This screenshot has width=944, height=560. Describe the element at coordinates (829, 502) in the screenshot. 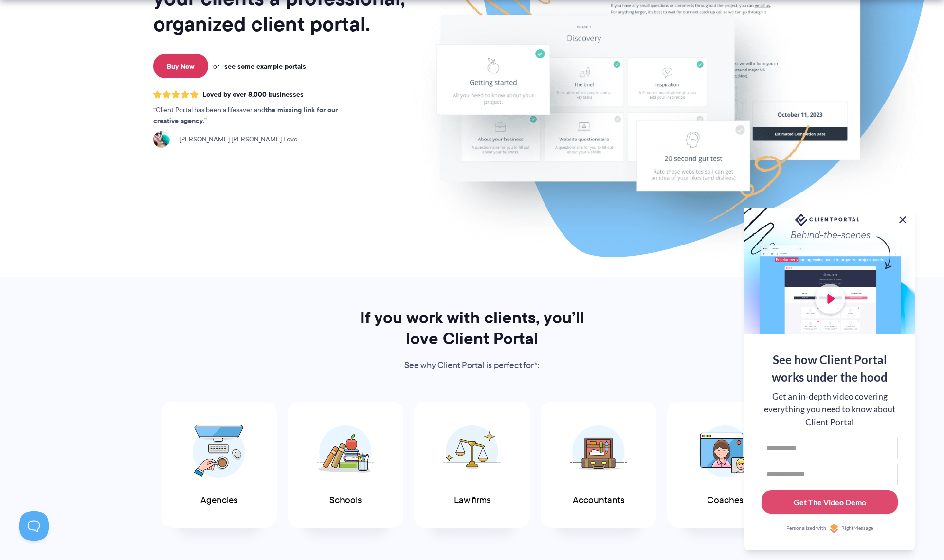

I see `button: Get The Video Demo` at that location.